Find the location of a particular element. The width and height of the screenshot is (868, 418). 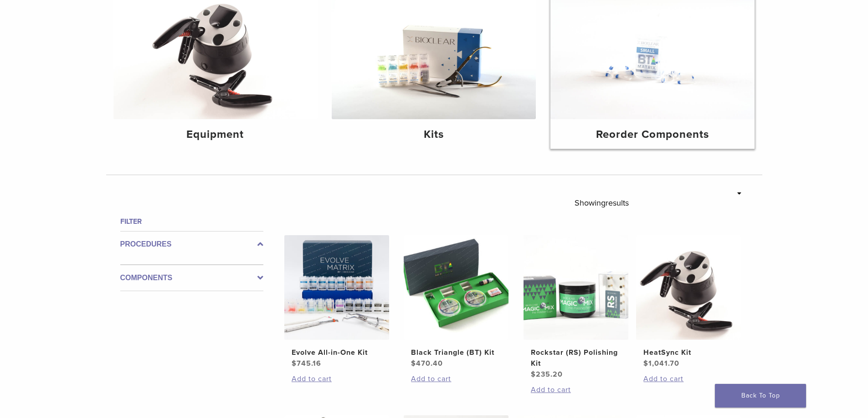

label: Components is located at coordinates (192, 278).